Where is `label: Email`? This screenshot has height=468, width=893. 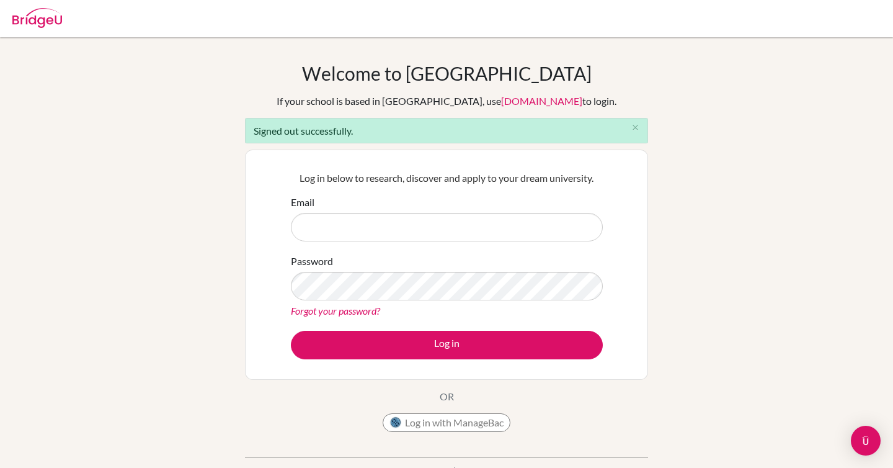 label: Email is located at coordinates (303, 202).